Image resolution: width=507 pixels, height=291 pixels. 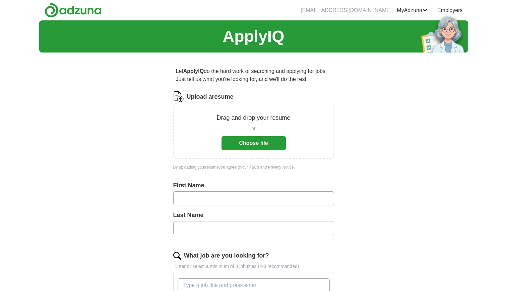 I want to click on label: What job are you looking for?, so click(x=226, y=256).